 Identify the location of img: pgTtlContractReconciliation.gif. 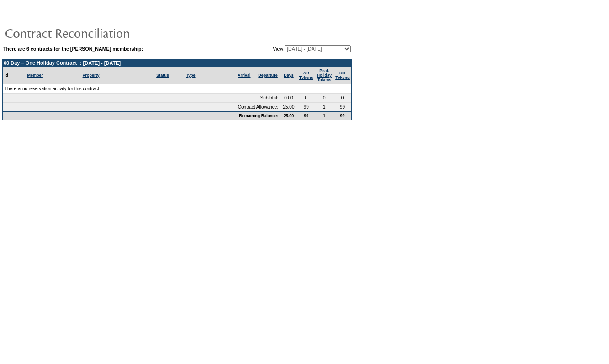
(96, 33).